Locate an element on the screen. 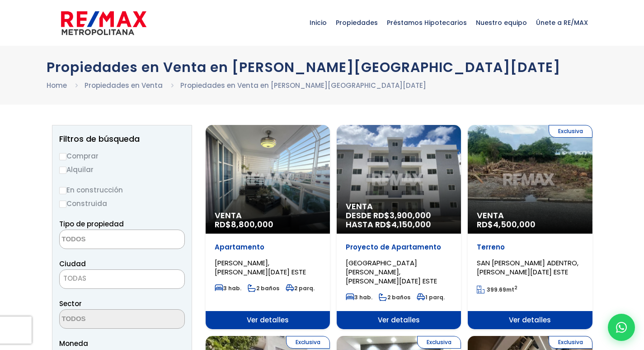  span: 8,800,000 is located at coordinates (252, 224).